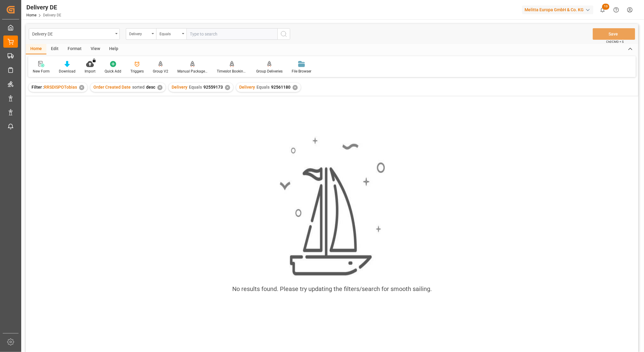 Image resolution: width=644 pixels, height=352 pixels. Describe the element at coordinates (602, 10) in the screenshot. I see `button: show 13 new notifications` at that location.